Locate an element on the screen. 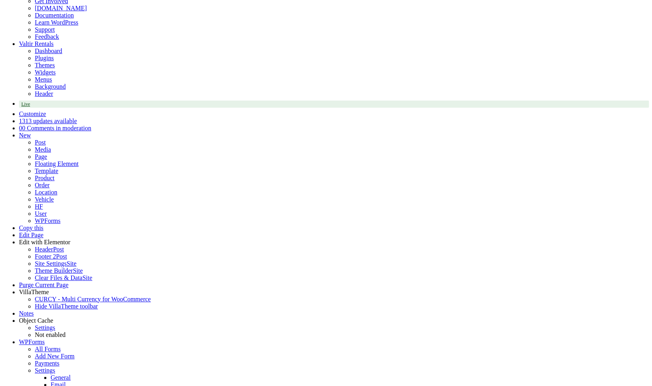  a: User is located at coordinates (41, 213).